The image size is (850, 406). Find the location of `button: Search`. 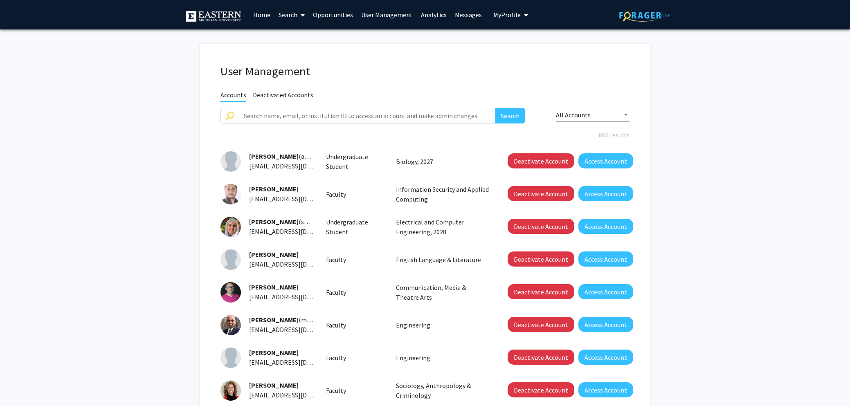

button: Search is located at coordinates (510, 116).